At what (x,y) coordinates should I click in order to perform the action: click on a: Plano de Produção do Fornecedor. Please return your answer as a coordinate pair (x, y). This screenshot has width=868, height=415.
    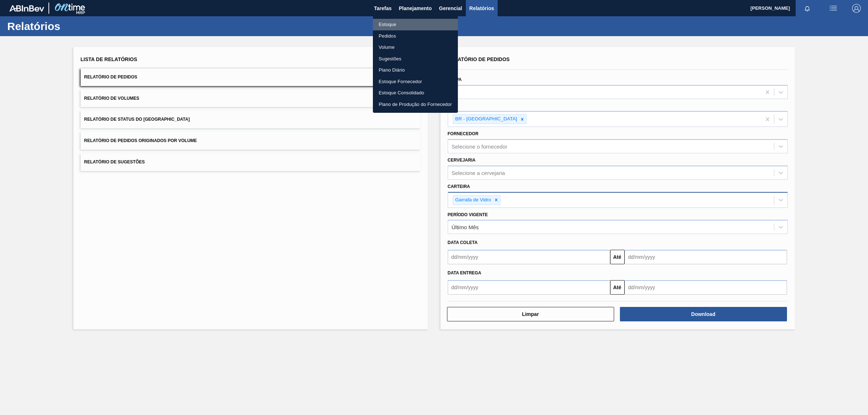
    Looking at the image, I should click on (415, 104).